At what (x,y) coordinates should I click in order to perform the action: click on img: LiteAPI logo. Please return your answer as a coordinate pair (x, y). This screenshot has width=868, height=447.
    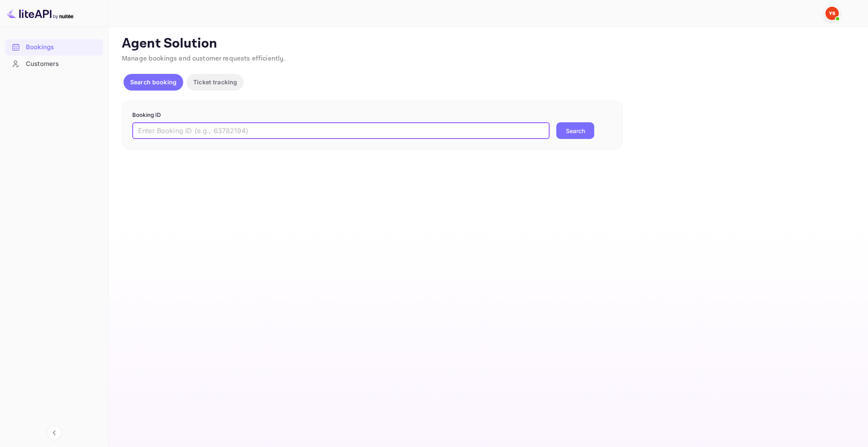
    Looking at the image, I should click on (40, 13).